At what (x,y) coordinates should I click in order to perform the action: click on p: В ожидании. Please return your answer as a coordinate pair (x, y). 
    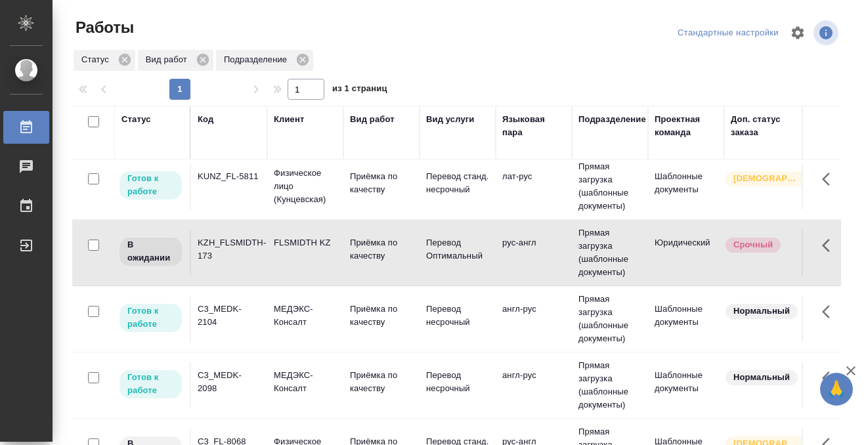
    Looking at the image, I should click on (150, 251).